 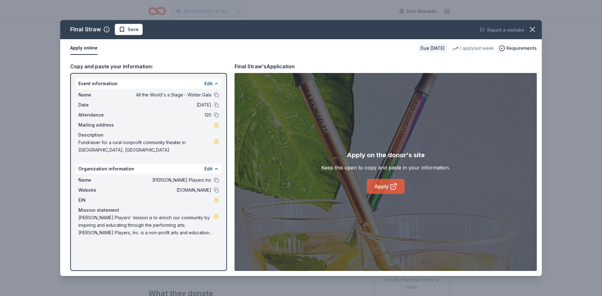 What do you see at coordinates (521, 48) in the screenshot?
I see `span: Requirements` at bounding box center [521, 48].